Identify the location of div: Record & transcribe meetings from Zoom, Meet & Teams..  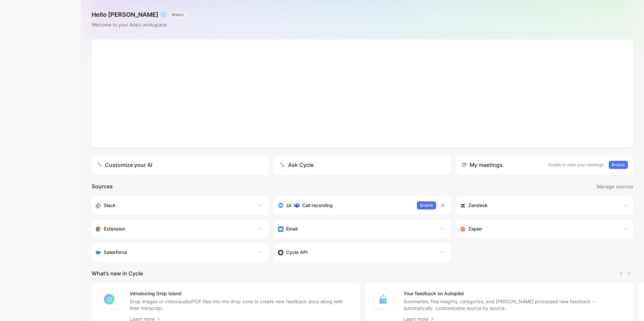
(345, 206).